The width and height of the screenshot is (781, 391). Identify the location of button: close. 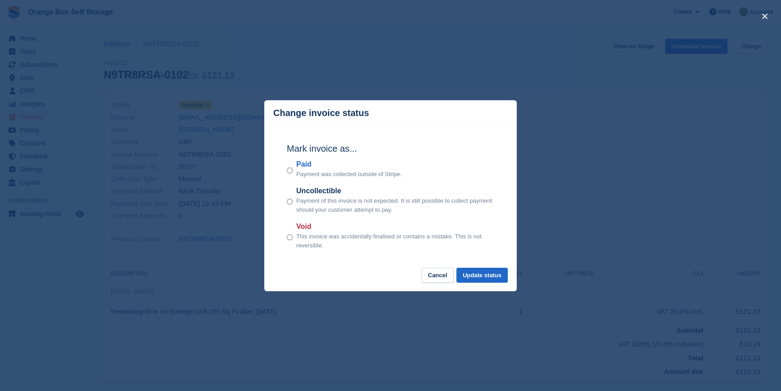
(765, 16).